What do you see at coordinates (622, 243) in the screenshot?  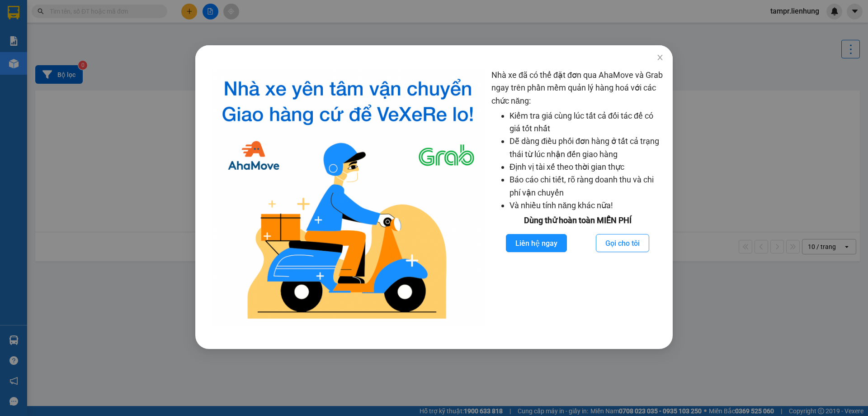 I see `span: Gọi cho tôi` at bounding box center [622, 243].